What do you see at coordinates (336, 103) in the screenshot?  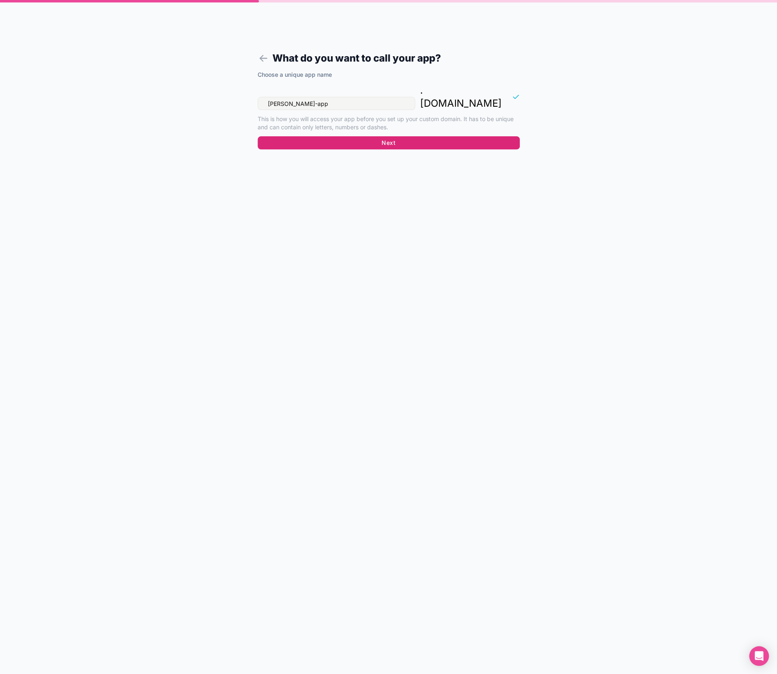 I see `input: chiumento` at bounding box center [336, 103].